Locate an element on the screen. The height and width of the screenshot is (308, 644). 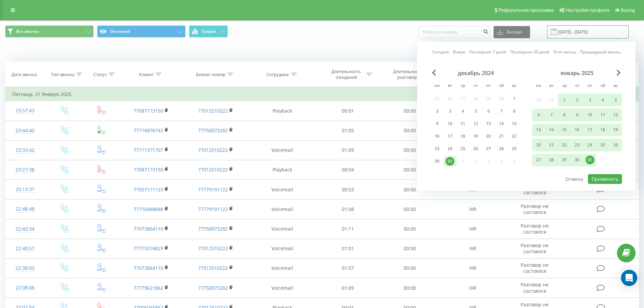
a: 77711371707 is located at coordinates (148, 150).